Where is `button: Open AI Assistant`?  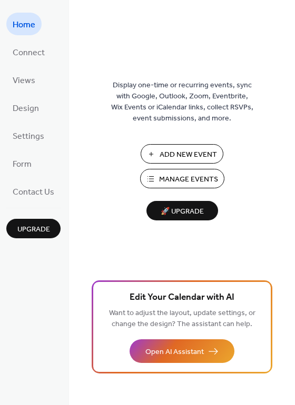
button: Open AI Assistant is located at coordinates (182, 351).